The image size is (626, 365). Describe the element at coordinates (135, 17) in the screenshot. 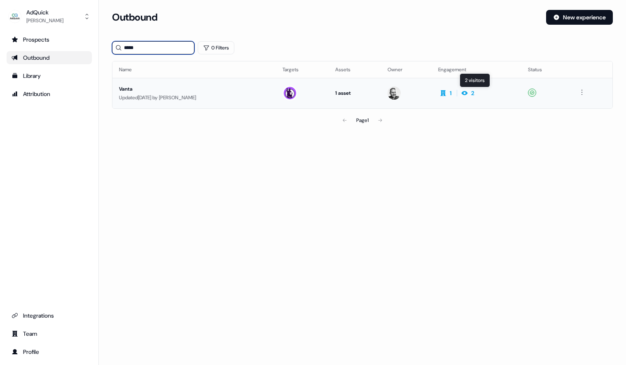

I see `h3: Outbound` at that location.